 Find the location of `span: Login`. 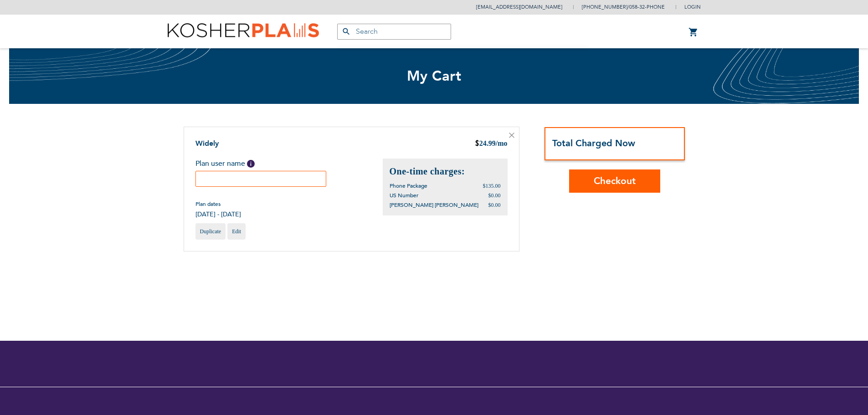

span: Login is located at coordinates (693, 7).